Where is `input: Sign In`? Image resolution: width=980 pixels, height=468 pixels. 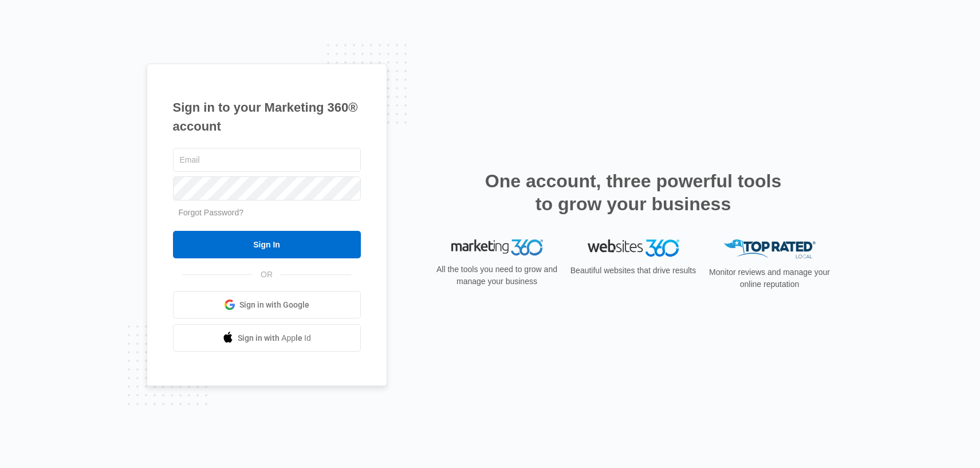 input: Sign In is located at coordinates (267, 245).